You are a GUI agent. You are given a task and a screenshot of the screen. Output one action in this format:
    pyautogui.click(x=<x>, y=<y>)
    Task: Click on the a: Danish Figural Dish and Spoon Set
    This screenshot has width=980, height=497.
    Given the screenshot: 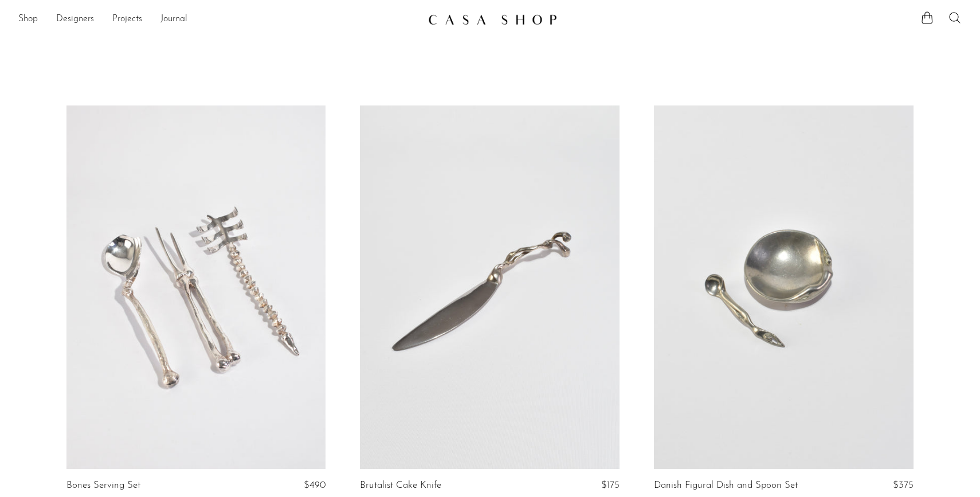 What is the action you would take?
    pyautogui.click(x=726, y=485)
    